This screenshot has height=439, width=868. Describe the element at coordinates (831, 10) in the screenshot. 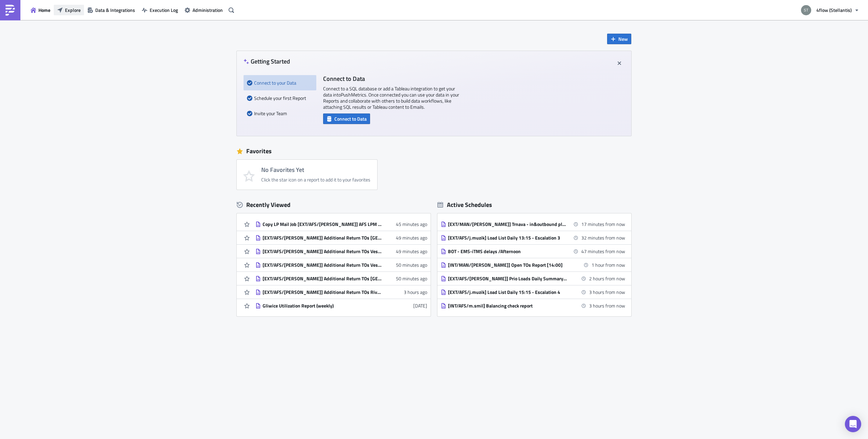

I see `button: 4flow (Stellantis)` at that location.